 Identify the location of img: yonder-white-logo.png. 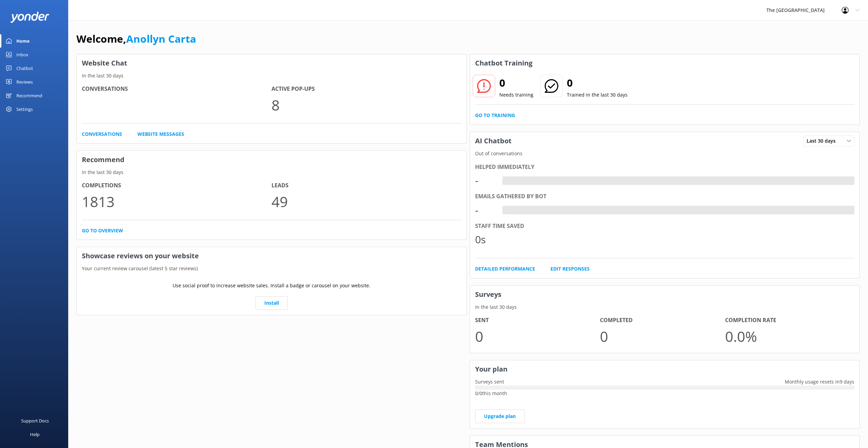
(30, 17).